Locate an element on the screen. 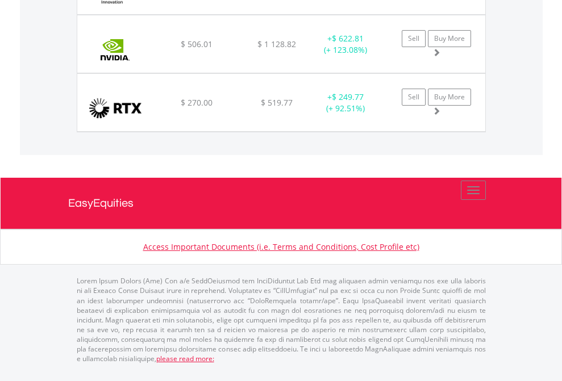 Image resolution: width=562 pixels, height=381 pixels. img: EQU.US.RTX.png is located at coordinates (115, 108).